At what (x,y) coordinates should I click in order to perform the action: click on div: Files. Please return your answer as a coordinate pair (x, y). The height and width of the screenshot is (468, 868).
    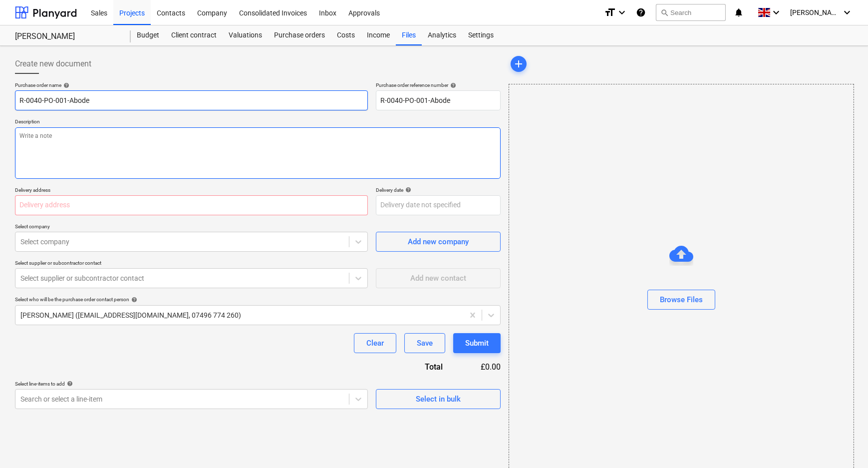
    Looking at the image, I should click on (409, 36).